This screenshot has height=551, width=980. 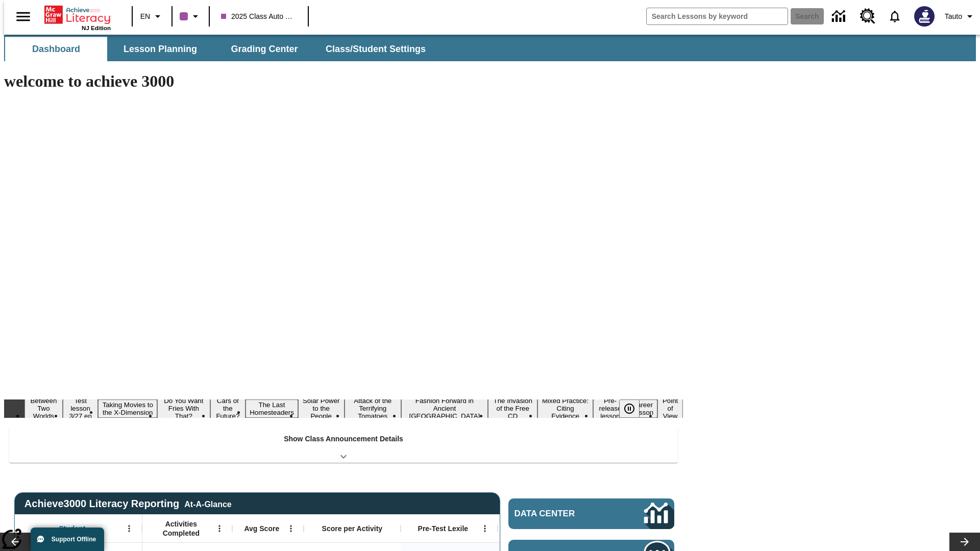 What do you see at coordinates (72, 528) in the screenshot?
I see `span: Student` at bounding box center [72, 528].